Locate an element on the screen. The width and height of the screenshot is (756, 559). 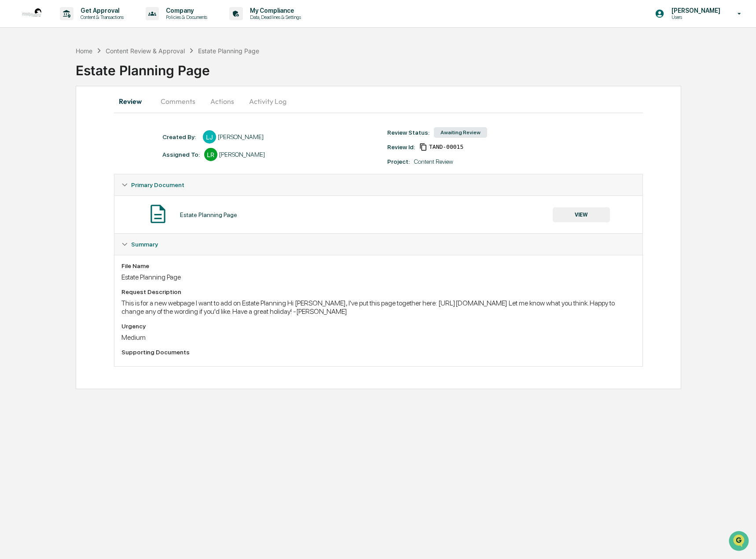
button: Comments is located at coordinates (178, 101).